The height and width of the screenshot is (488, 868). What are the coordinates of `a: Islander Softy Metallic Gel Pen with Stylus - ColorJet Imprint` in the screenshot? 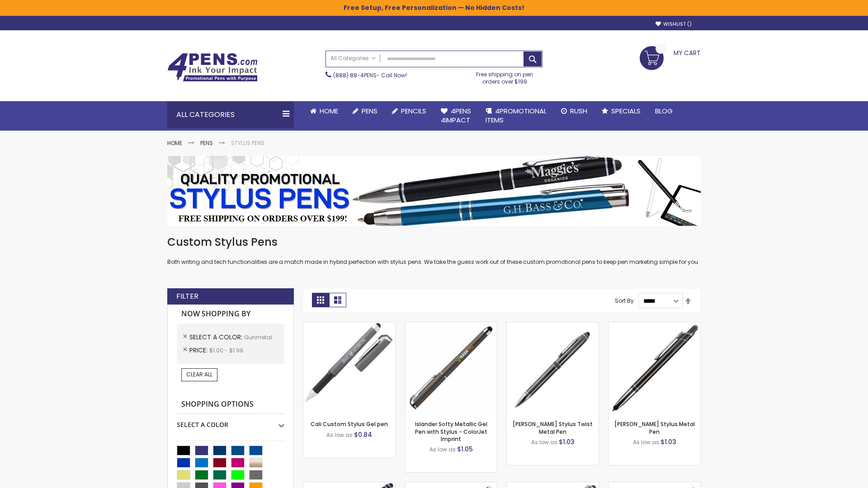 It's located at (451, 431).